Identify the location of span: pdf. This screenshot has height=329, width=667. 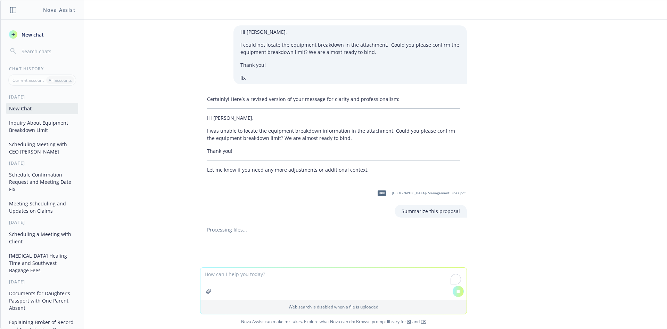
(382, 193).